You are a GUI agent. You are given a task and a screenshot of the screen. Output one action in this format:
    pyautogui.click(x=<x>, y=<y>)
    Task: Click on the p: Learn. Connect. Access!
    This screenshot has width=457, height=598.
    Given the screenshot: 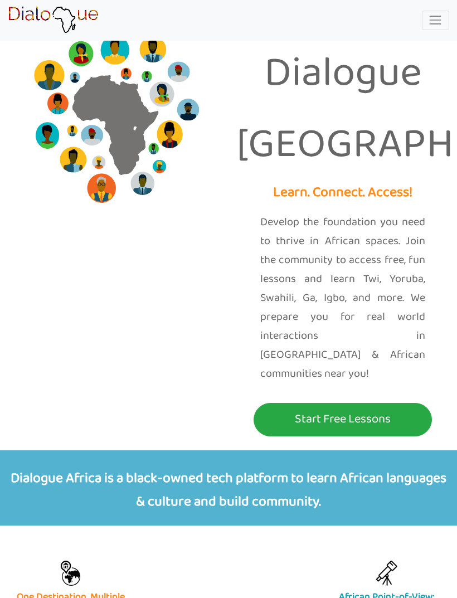 What is the action you would take?
    pyautogui.click(x=343, y=193)
    